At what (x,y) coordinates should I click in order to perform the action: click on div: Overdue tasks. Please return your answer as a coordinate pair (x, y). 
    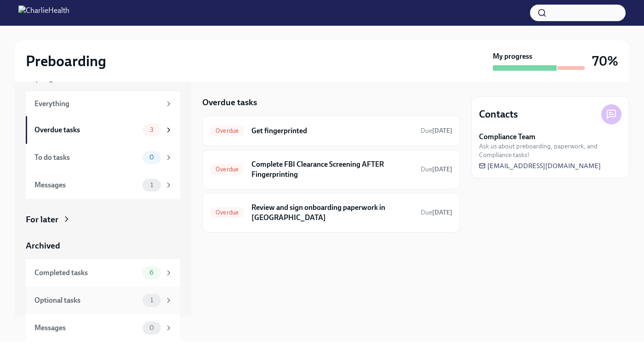
    Looking at the image, I should click on (87, 130).